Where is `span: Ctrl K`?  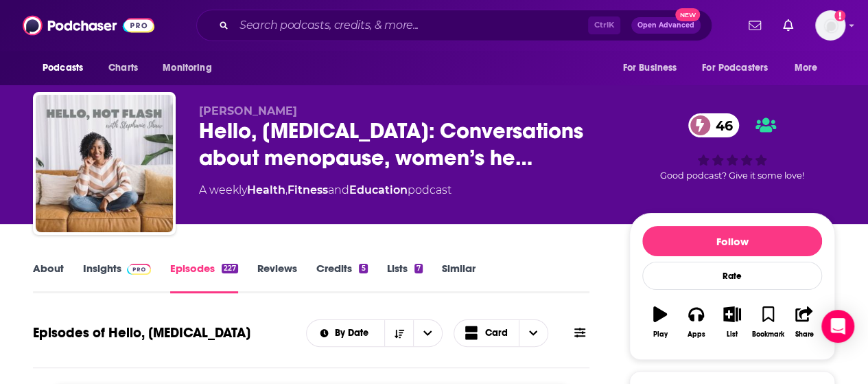
span: Ctrl K is located at coordinates (604, 25).